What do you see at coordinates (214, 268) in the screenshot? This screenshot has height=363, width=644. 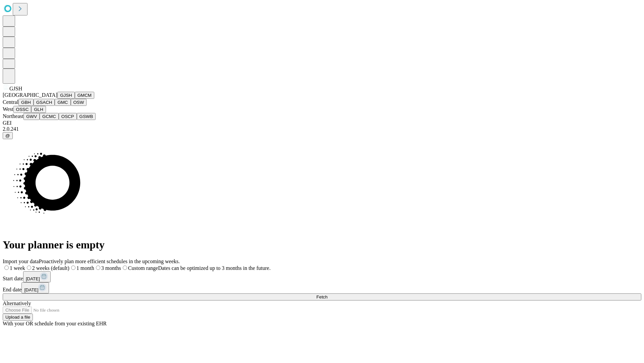 I see `span: Dates can be optimized up to 3 months in the future.` at bounding box center [214, 268].